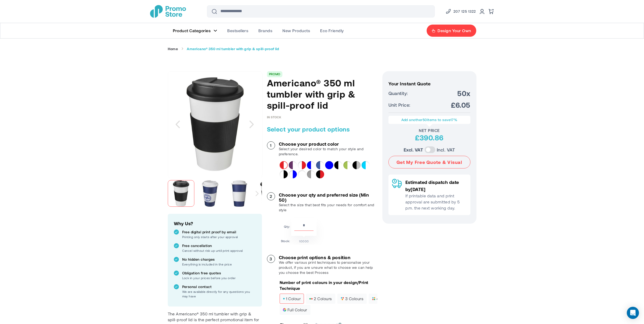 The width and height of the screenshot is (644, 324). I want to click on span: Brands, so click(265, 31).